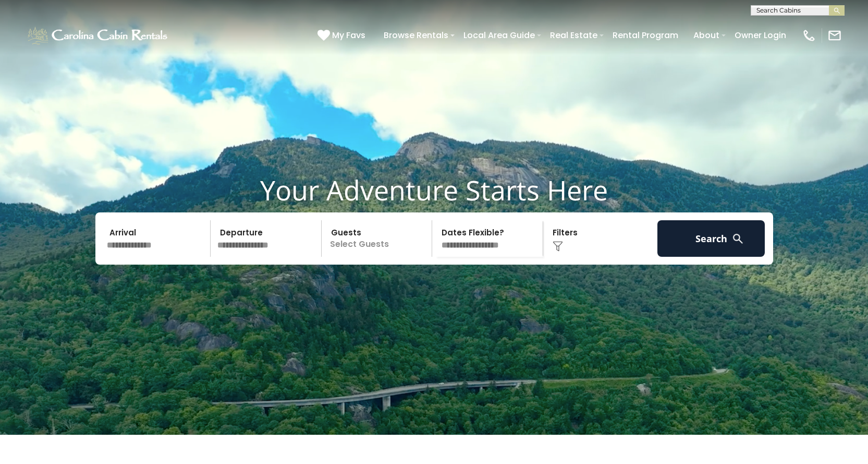 This screenshot has width=868, height=464. I want to click on a: Rental Program, so click(645, 35).